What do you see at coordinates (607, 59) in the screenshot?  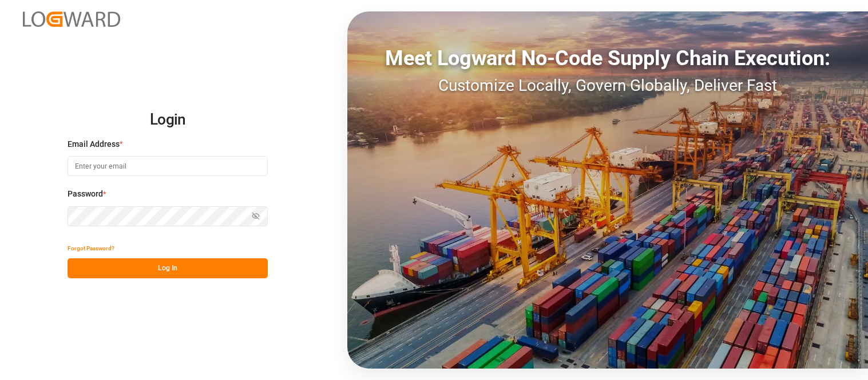 I see `div: Meet Logward No-Code Supply Chain Execution:` at bounding box center [607, 59].